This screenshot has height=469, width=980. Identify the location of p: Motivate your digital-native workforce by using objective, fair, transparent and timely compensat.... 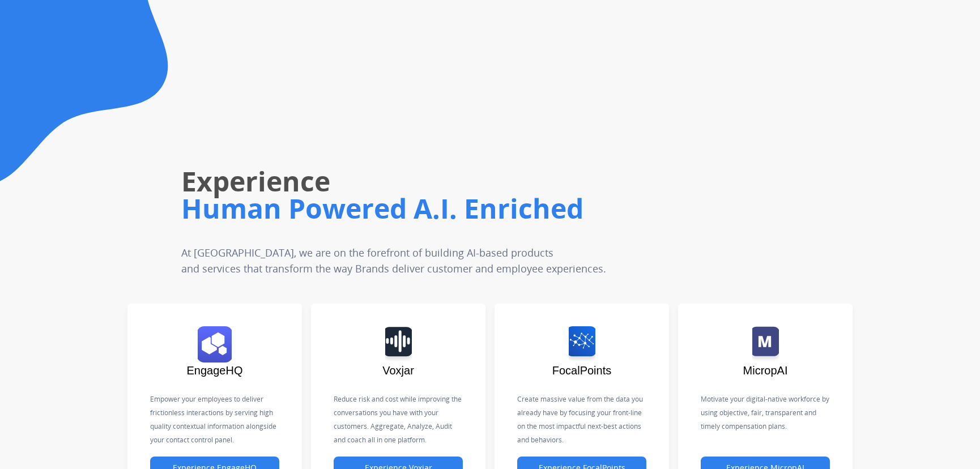
(766, 413).